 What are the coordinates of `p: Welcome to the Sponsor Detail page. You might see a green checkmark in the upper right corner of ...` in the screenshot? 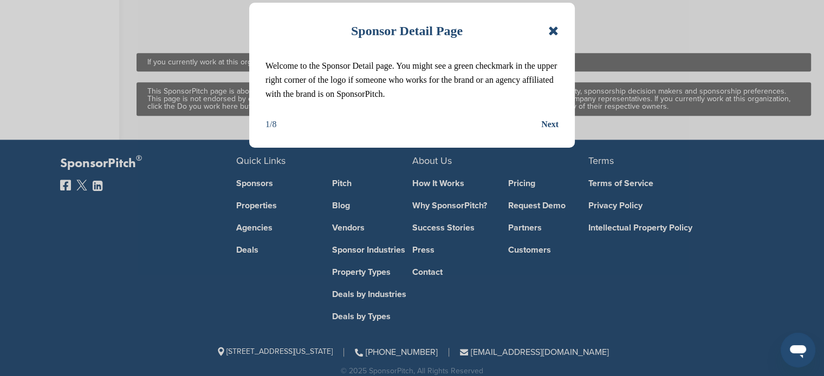 It's located at (412, 80).